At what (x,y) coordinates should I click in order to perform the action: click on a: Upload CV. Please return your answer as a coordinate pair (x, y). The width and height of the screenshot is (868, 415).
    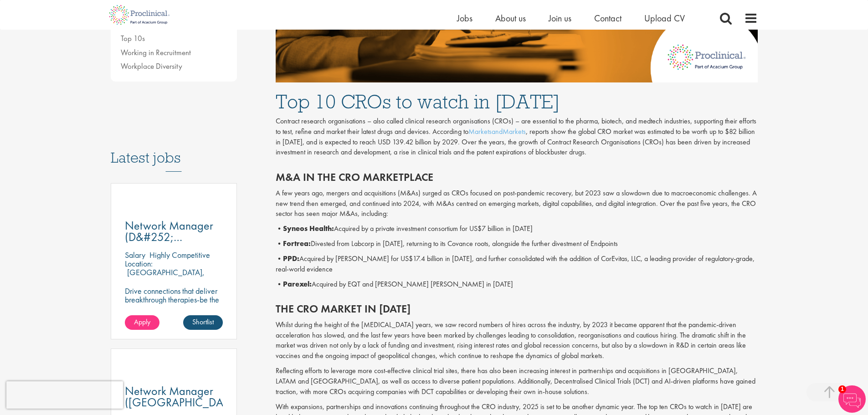
    Looking at the image, I should click on (664, 18).